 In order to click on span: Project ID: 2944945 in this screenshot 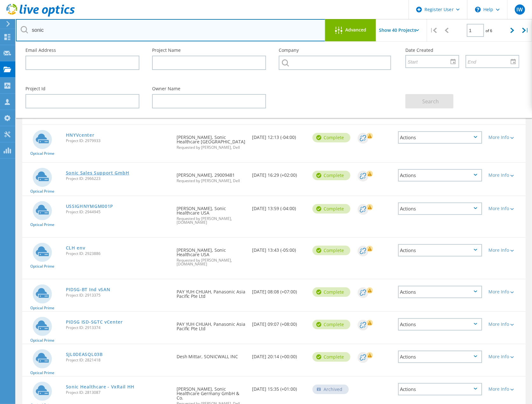, I will do `click(118, 212)`.